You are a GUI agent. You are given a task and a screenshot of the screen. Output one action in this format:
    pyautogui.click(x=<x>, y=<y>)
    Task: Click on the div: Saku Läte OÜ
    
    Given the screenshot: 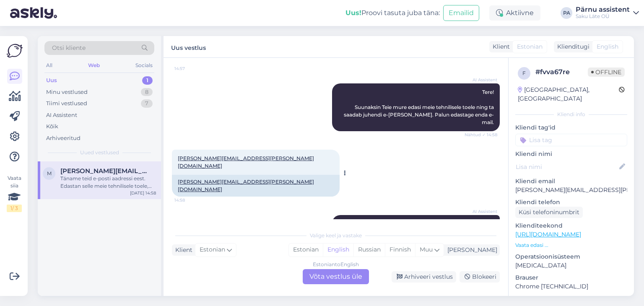 What is the action you would take?
    pyautogui.click(x=602, y=16)
    